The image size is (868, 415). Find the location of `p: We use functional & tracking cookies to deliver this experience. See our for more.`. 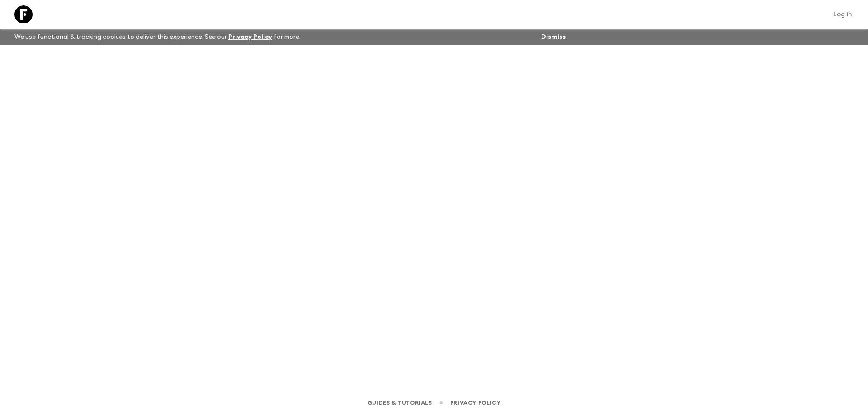

p: We use functional & tracking cookies to deliver this experience. See our for more. is located at coordinates (157, 37).